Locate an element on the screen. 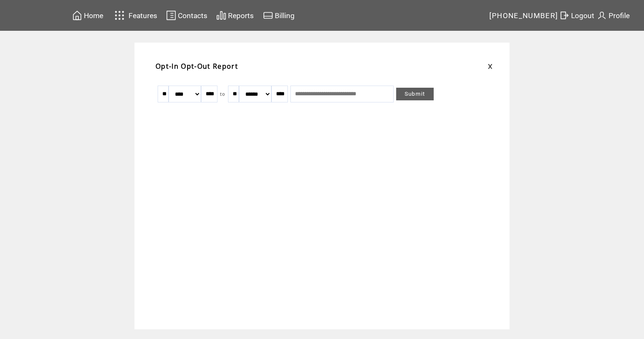  img: exit.svg is located at coordinates (564, 15).